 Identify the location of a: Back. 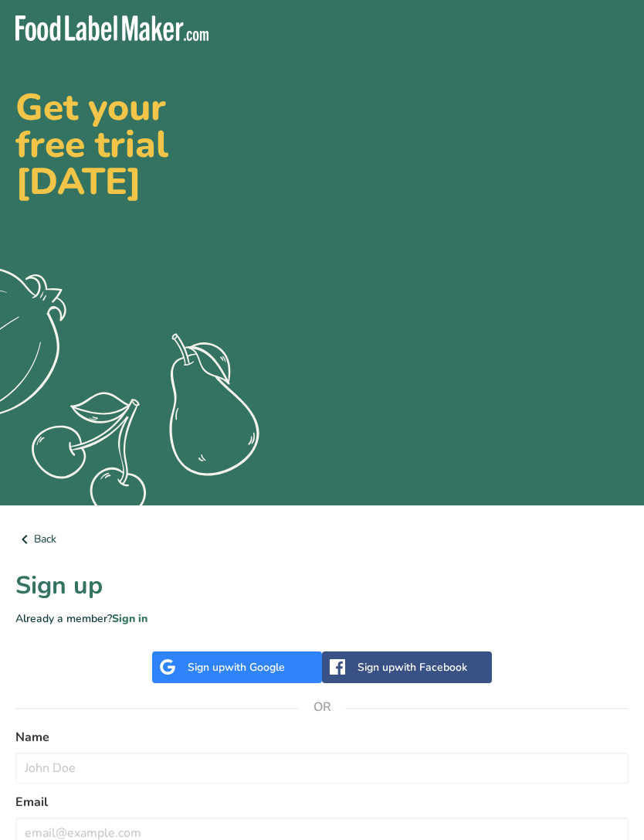
(322, 539).